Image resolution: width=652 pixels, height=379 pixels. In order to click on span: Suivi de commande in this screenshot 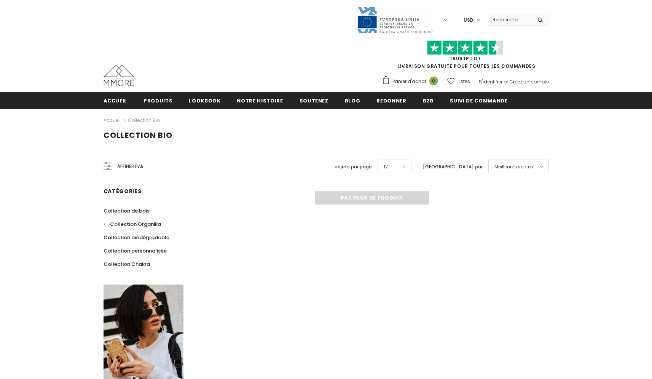, I will do `click(479, 101)`.